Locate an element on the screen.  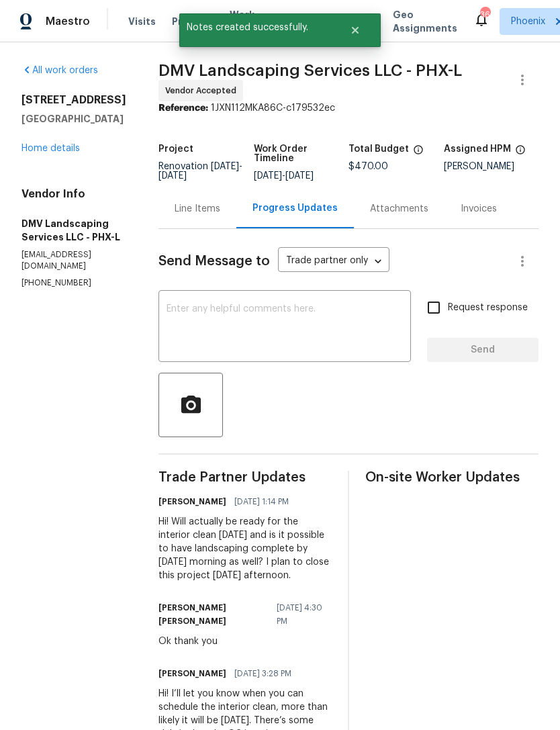
span: The hpm assigned to this work order. is located at coordinates (520, 153).